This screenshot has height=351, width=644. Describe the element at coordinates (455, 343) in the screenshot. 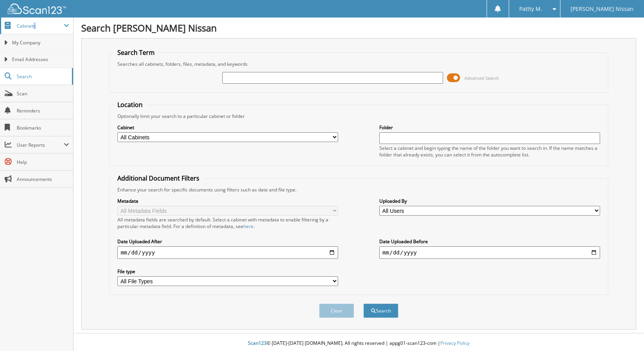

I see `a: Privacy Policy` at that location.